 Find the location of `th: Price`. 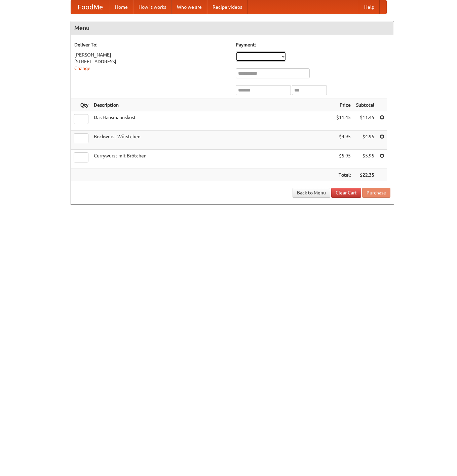

th: Price is located at coordinates (343, 105).